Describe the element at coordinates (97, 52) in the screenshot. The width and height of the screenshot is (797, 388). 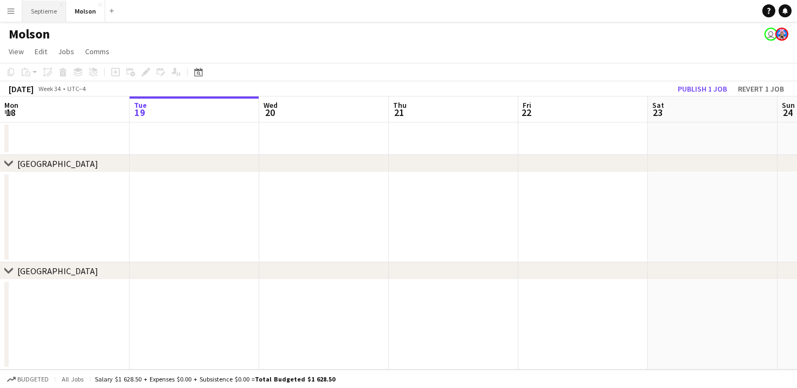
I see `a: Comms` at that location.